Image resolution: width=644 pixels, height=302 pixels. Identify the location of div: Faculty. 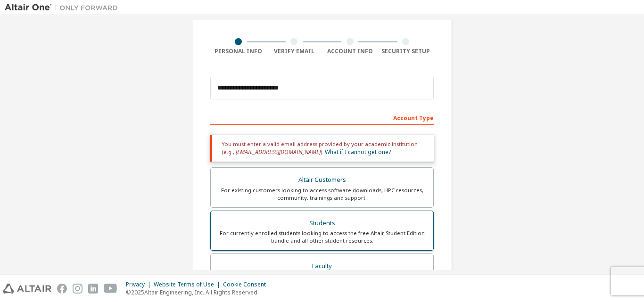
(322, 266).